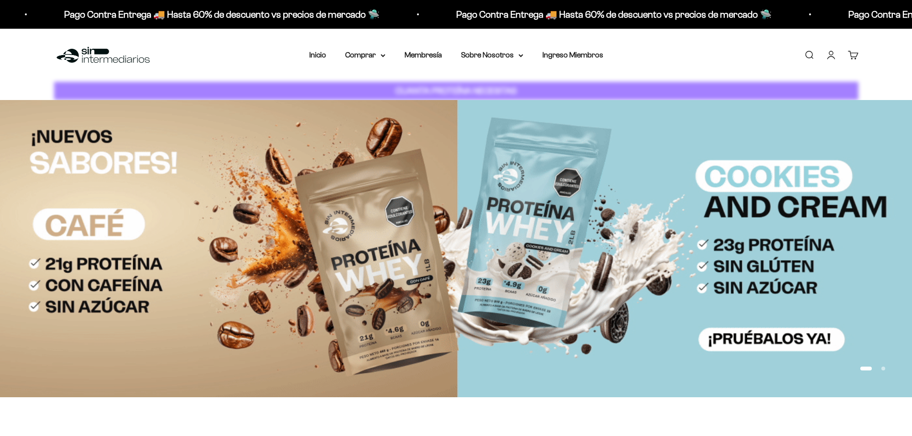 This screenshot has height=436, width=912. Describe the element at coordinates (317, 55) in the screenshot. I see `a: Inicio` at that location.